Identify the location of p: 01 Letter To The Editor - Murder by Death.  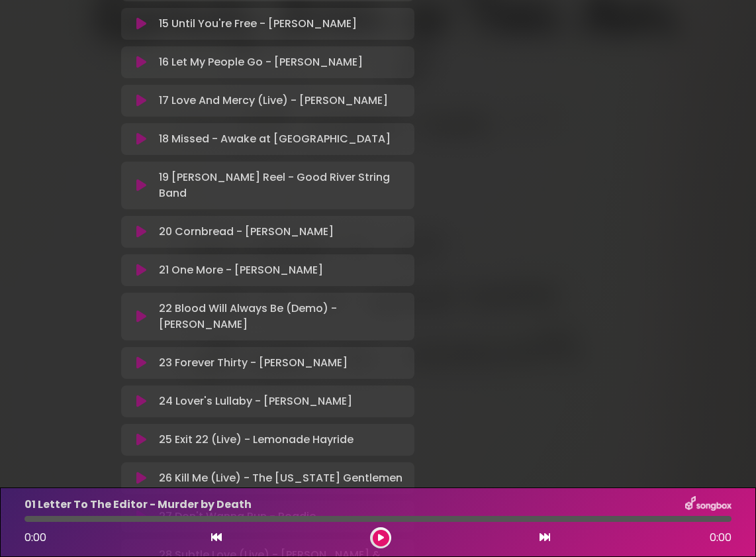
(138, 505).